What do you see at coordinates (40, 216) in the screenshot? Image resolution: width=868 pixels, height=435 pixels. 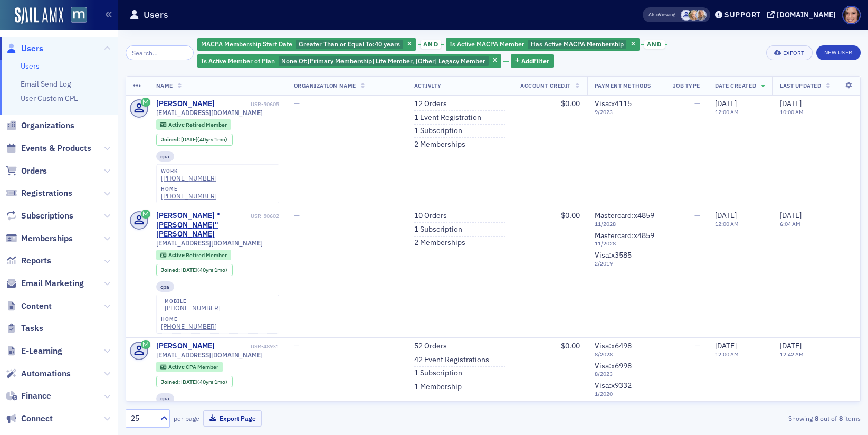 I see `a: Subscriptions` at bounding box center [40, 216].